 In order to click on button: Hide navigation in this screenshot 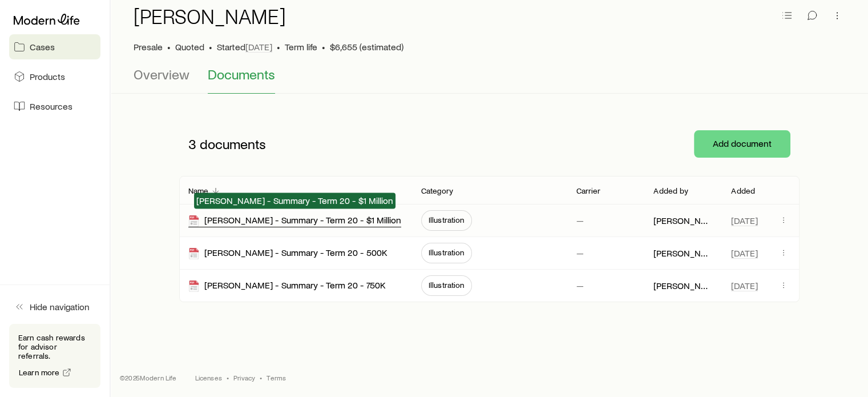, I will do `click(55, 307)`.